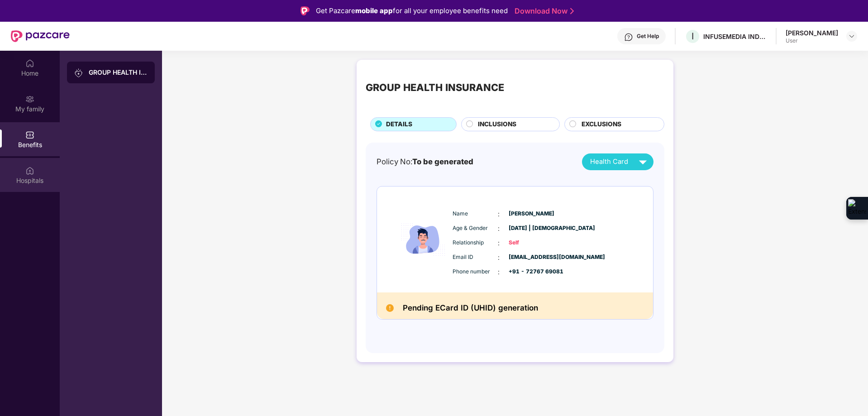 This screenshot has width=868, height=416. Describe the element at coordinates (399, 124) in the screenshot. I see `span: DETAILS` at that location.